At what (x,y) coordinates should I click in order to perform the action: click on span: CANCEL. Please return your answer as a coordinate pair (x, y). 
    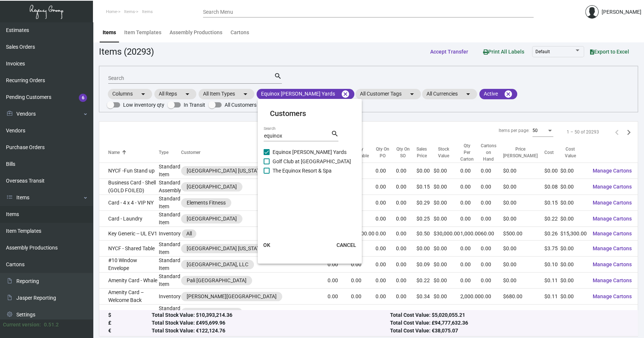
    Looking at the image, I should click on (346, 245).